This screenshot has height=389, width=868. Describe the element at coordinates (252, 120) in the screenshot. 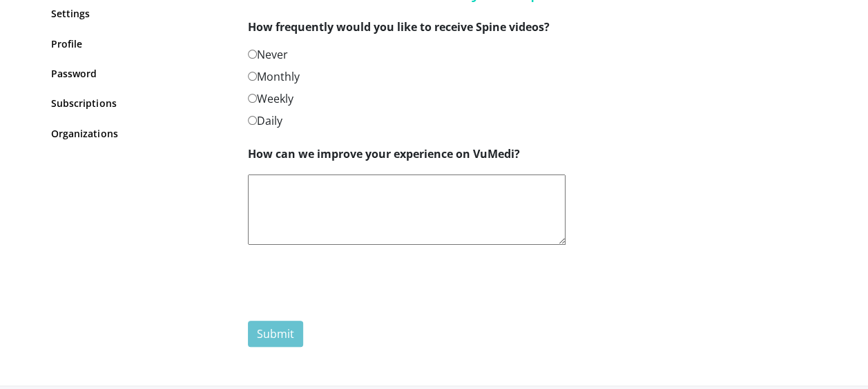

I see `input: Daily` at that location.